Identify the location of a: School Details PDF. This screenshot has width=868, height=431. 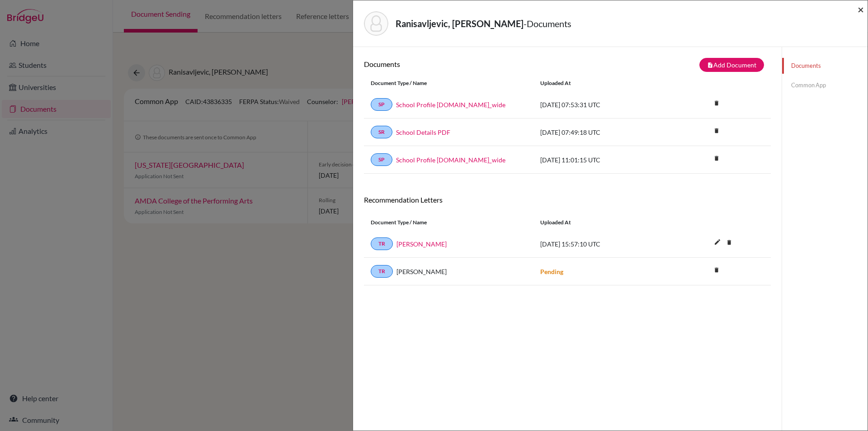
(423, 132).